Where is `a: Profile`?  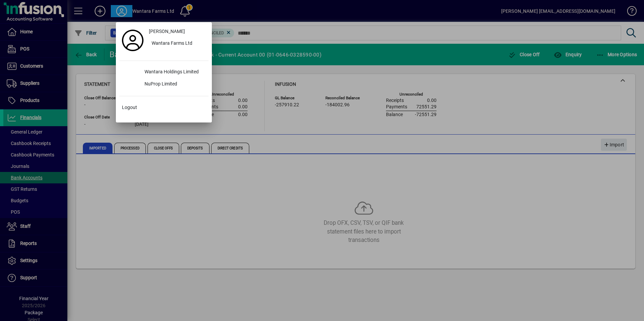 a: Profile is located at coordinates (133, 40).